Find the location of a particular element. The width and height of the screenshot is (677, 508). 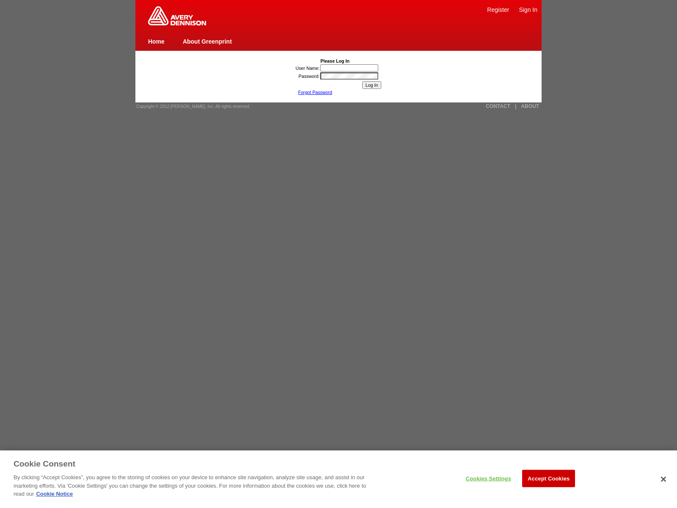

a: Forgot Password is located at coordinates (315, 92).